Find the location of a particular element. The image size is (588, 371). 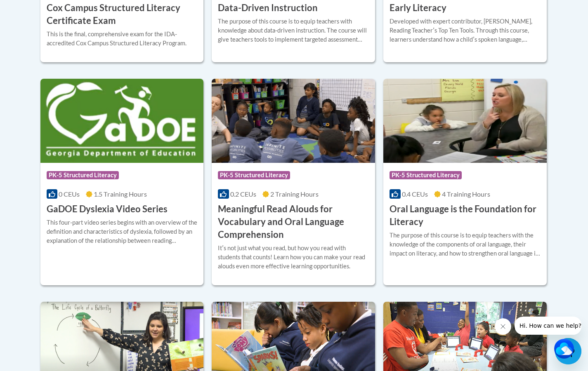

span: 0.4 CEUs is located at coordinates (415, 194).